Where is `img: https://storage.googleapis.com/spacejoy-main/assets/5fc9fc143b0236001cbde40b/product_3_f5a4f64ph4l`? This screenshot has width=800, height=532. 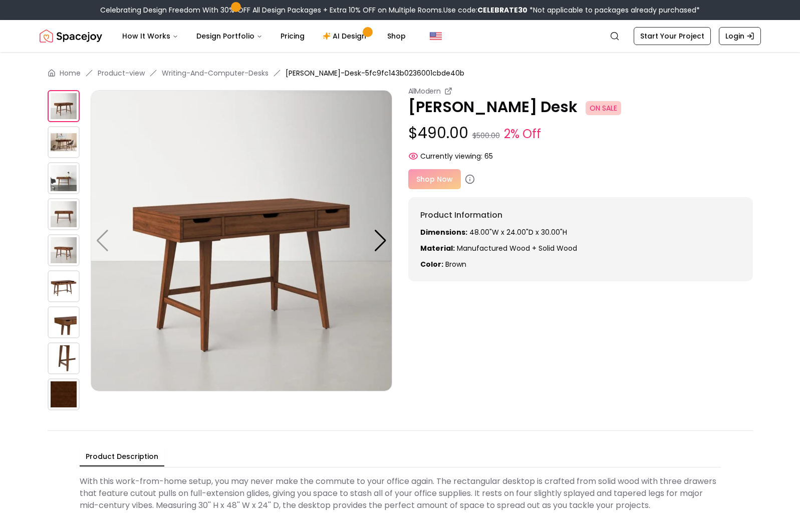 img: https://storage.googleapis.com/spacejoy-main/assets/5fc9fc143b0236001cbde40b/product_3_f5a4f64ph4l is located at coordinates (64, 178).